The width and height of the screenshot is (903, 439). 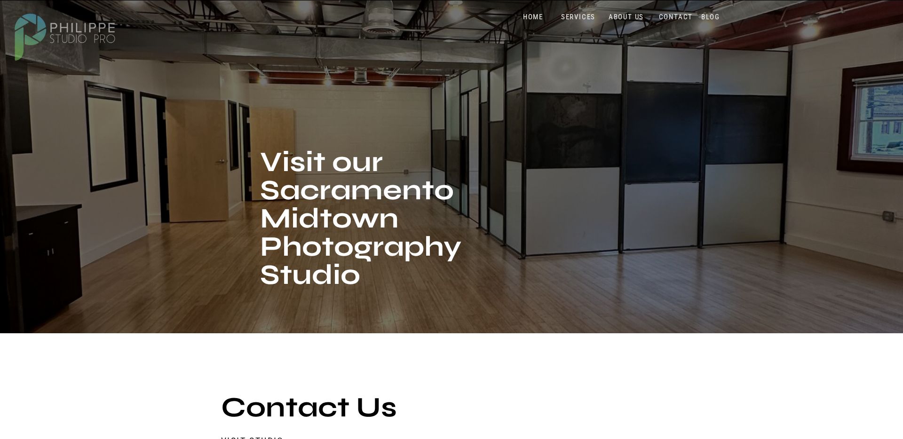 What do you see at coordinates (578, 17) in the screenshot?
I see `a: SERVICES` at bounding box center [578, 17].